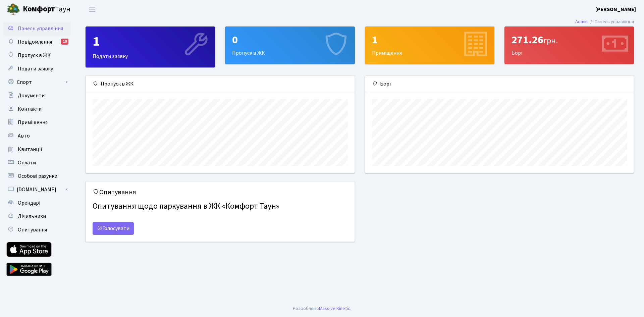 This screenshot has height=317, width=644. What do you see at coordinates (551, 41) in the screenshot?
I see `span: грн.` at bounding box center [551, 41].